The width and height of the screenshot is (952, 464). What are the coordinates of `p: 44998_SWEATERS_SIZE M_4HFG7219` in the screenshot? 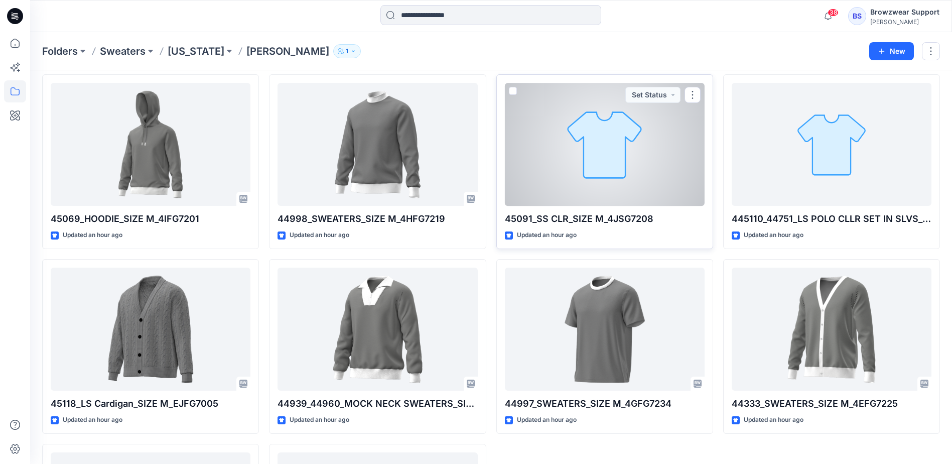 It's located at (377, 219).